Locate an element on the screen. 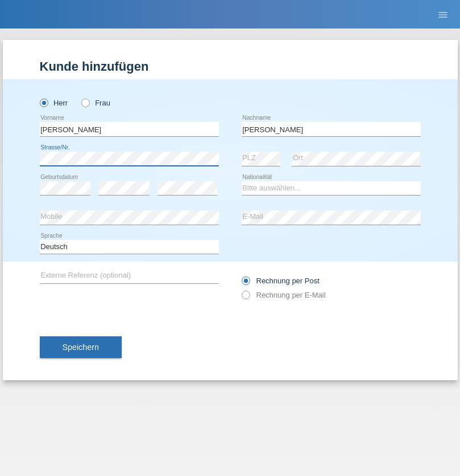 This screenshot has height=476, width=460. input: Rechnung per E-Mail is located at coordinates (246, 297).